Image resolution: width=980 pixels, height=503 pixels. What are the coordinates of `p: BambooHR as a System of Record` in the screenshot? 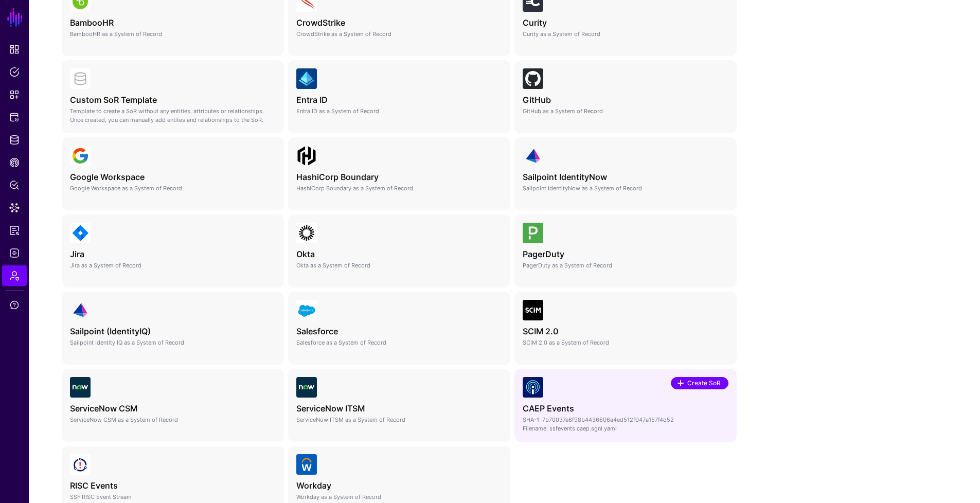 It's located at (173, 34).